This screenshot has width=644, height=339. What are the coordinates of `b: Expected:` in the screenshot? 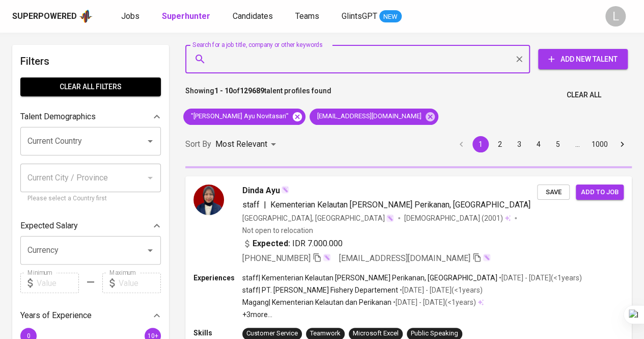 It's located at (271, 244).